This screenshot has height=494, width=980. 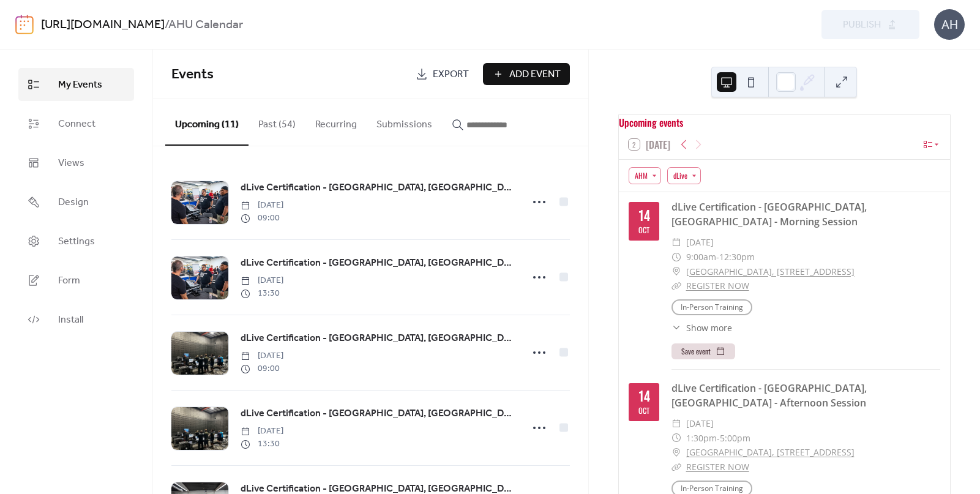 I want to click on button: Past (54), so click(x=276, y=122).